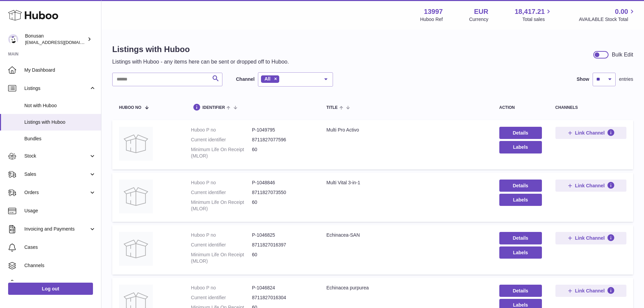  I want to click on span: Settings, so click(60, 284).